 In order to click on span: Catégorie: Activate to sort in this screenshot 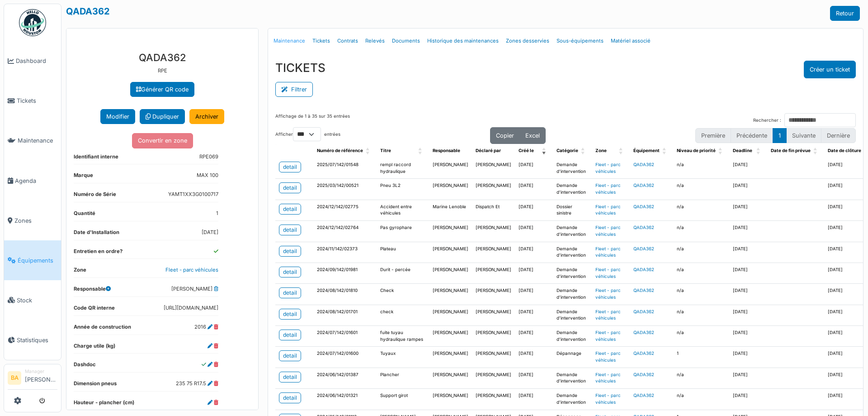, I will do `click(584, 151)`.